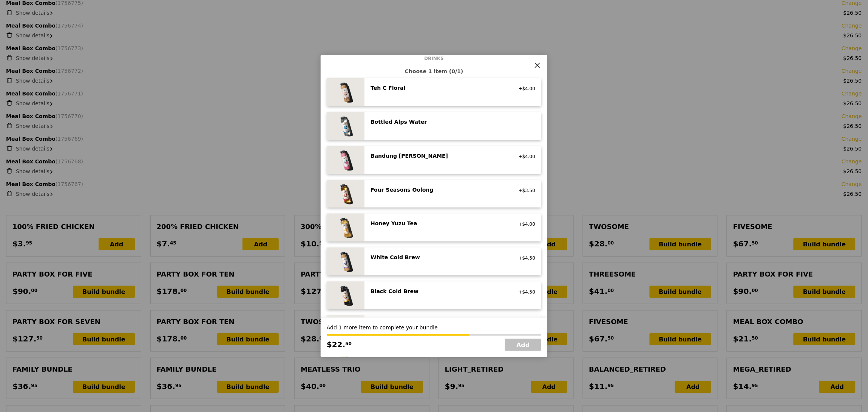 This screenshot has width=868, height=412. Describe the element at coordinates (438, 122) in the screenshot. I see `div: Bottled Alps Water` at that location.